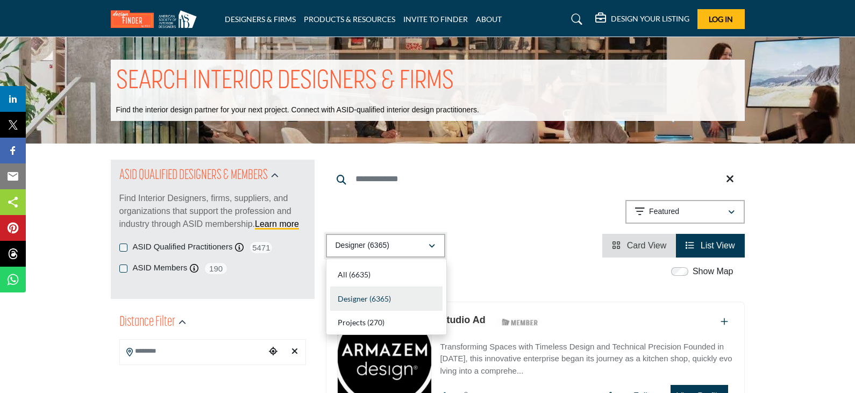 Image resolution: width=855 pixels, height=393 pixels. Describe the element at coordinates (295, 352) in the screenshot. I see `div: Clear search location` at that location.